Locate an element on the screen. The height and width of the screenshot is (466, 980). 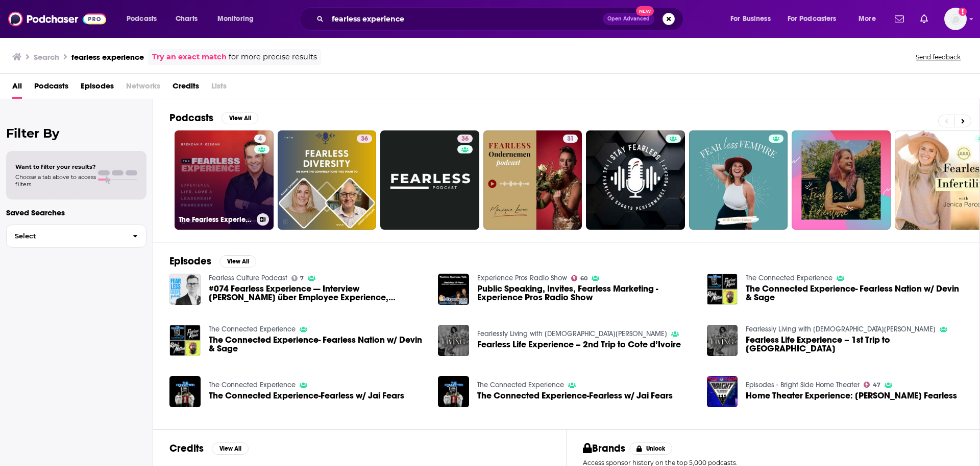
button: Open AdvancedNew is located at coordinates (629, 19).